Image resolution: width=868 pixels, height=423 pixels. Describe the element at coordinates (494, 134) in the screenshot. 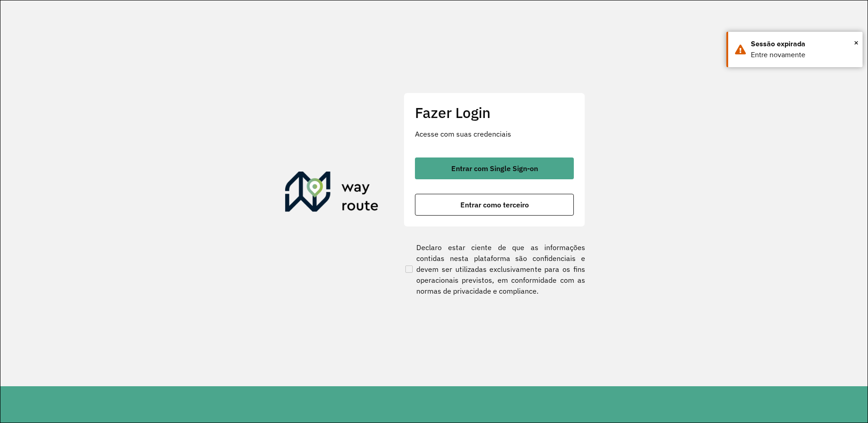

I see `p: Acesse com suas credenciais` at that location.